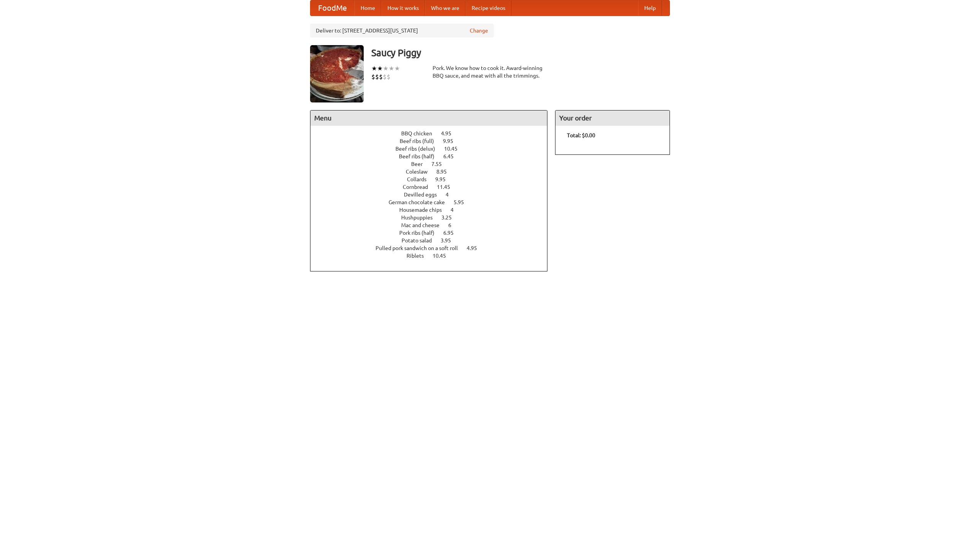 The image size is (980, 541). Describe the element at coordinates (581, 135) in the screenshot. I see `b: Total: $0.00` at that location.